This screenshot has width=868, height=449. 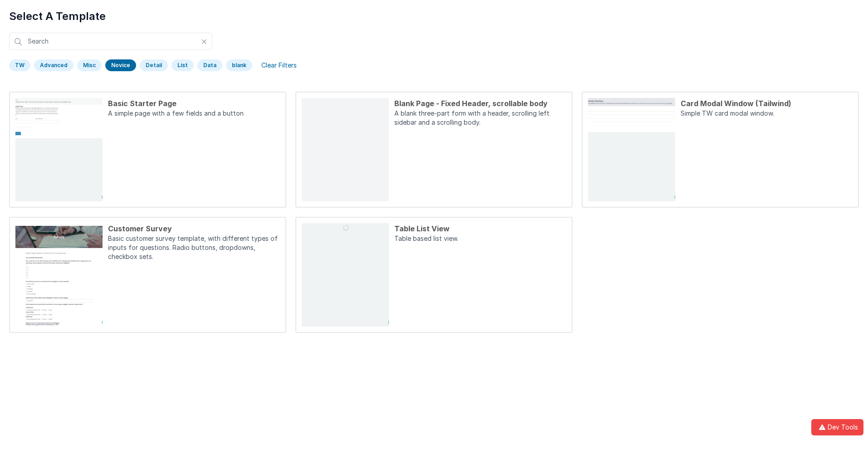 I want to click on div: List, so click(x=183, y=65).